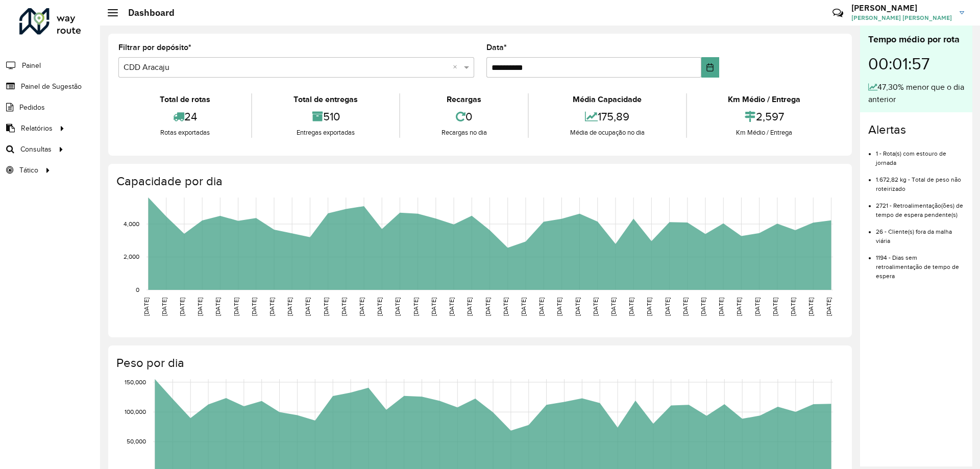  Describe the element at coordinates (36, 149) in the screenshot. I see `span: Consultas` at that location.